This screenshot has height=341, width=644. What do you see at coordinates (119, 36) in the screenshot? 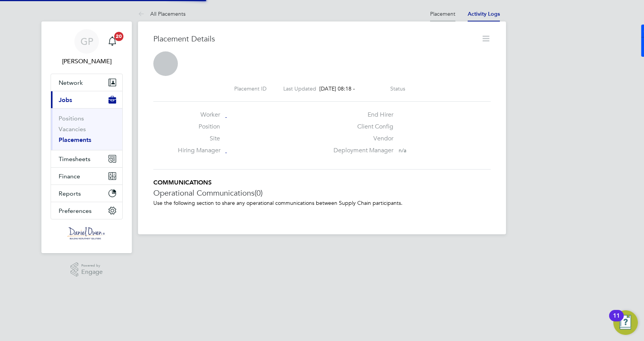
I see `span: 20` at bounding box center [119, 36].